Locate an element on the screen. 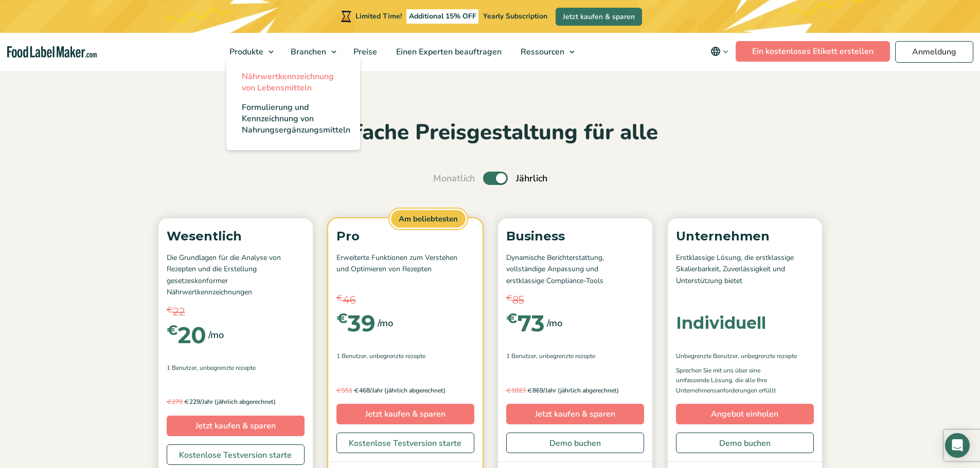 The width and height of the screenshot is (980, 468). div: Open Intercom Messenger is located at coordinates (957, 445).